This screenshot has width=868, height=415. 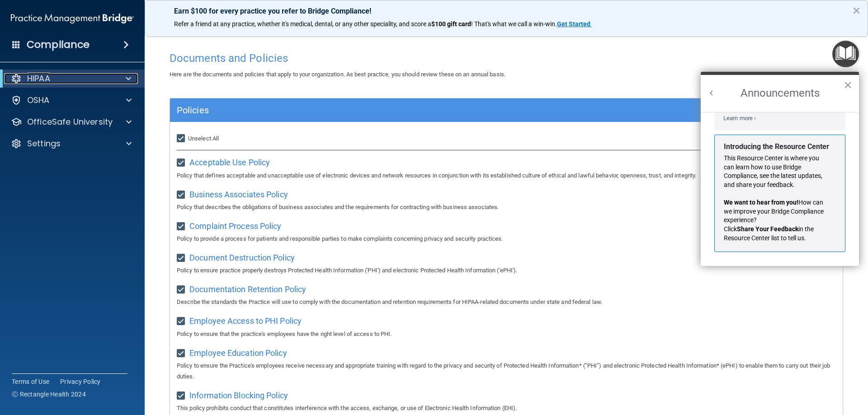 I want to click on p: HIPAA, so click(x=39, y=79).